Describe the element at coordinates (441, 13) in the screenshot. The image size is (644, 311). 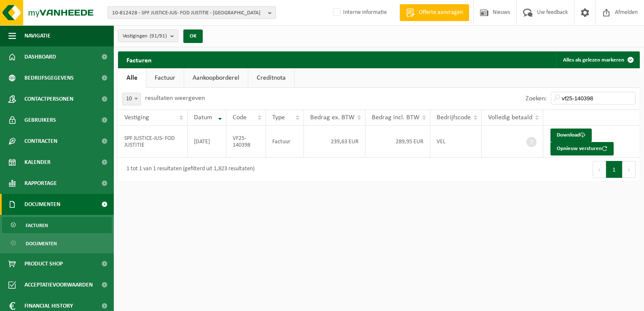
I see `span: Offerte aanvragen` at that location.